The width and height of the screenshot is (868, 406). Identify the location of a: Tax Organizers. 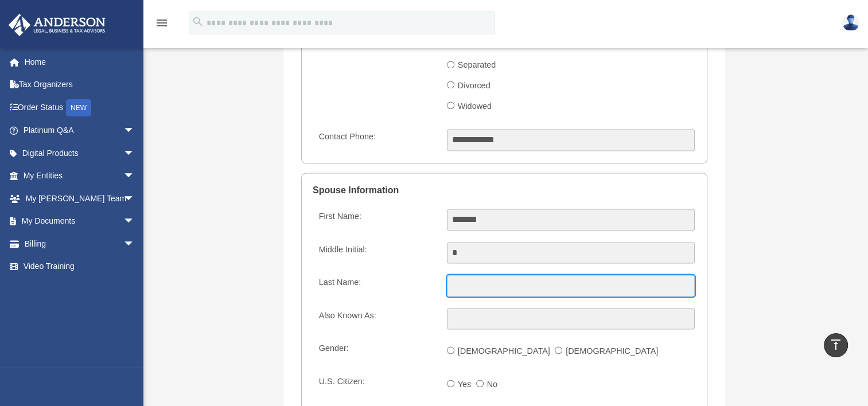
(80, 85).